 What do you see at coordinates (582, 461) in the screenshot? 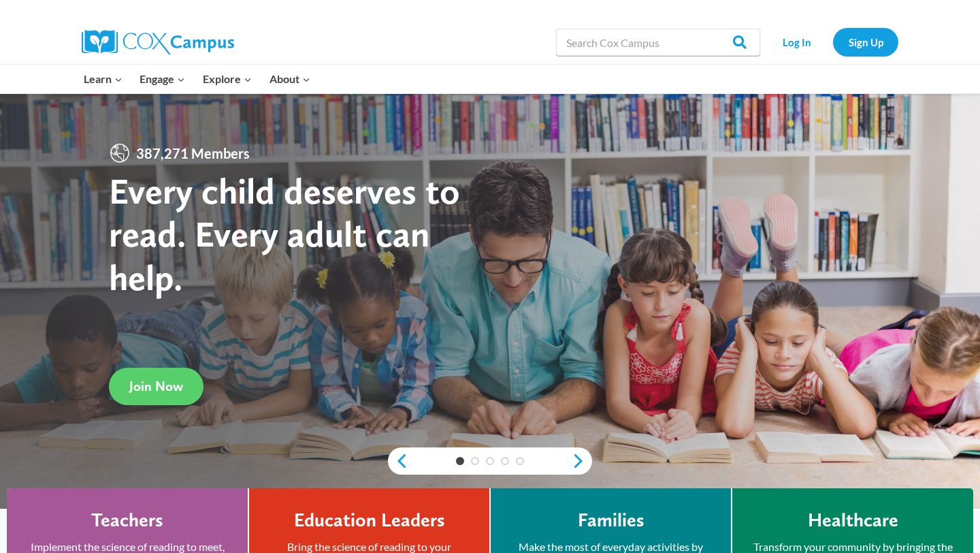
I see `a: next` at bounding box center [582, 461].